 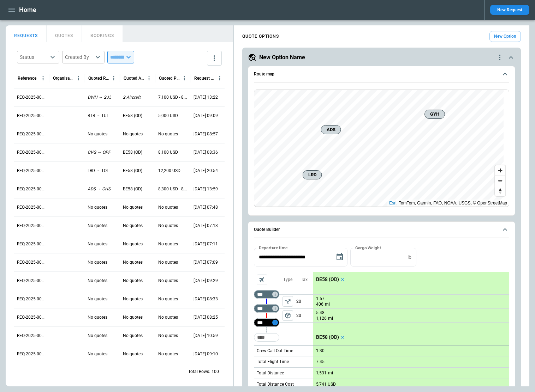 I want to click on button: New Option Namequote-option-actions, so click(x=381, y=58).